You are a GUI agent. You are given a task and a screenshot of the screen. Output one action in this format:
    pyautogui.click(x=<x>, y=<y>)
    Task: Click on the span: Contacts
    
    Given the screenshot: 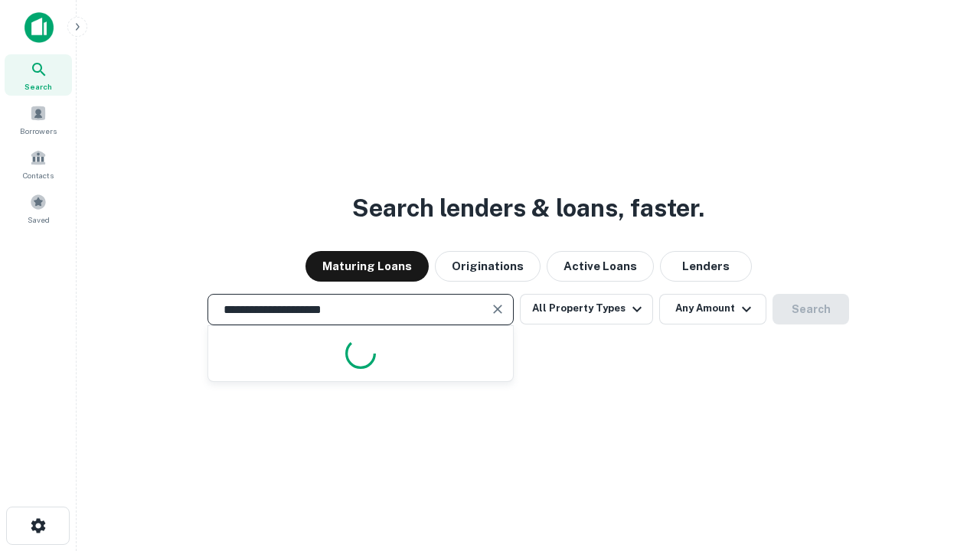 What is the action you would take?
    pyautogui.click(x=38, y=175)
    